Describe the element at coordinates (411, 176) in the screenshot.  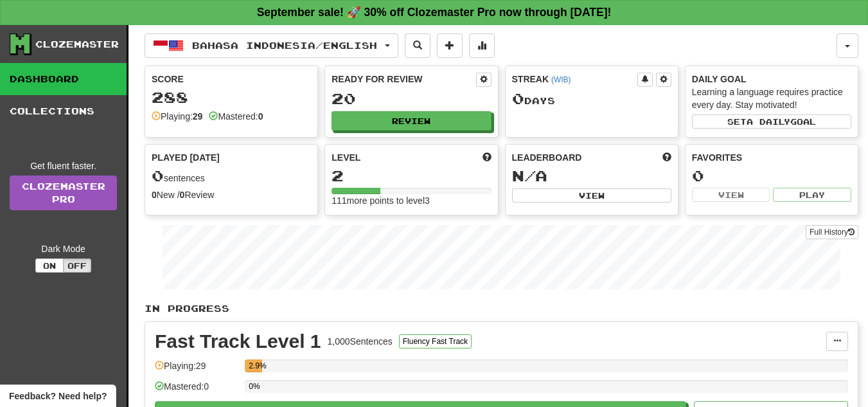
I see `div: 2` at that location.